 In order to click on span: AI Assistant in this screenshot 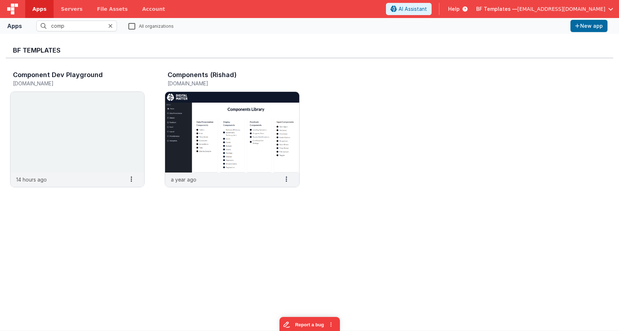, I will do `click(413, 9)`.